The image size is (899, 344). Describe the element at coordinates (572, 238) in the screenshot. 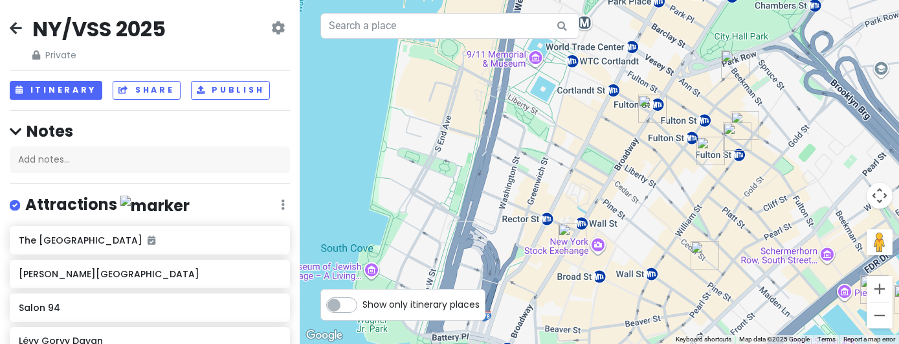

I see `div: Printemps New York` at that location.